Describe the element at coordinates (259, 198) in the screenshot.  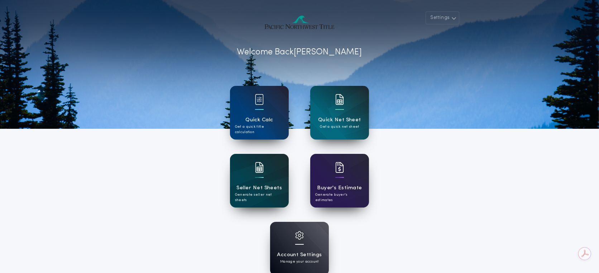
I see `p: Generate seller net sheets` at that location.